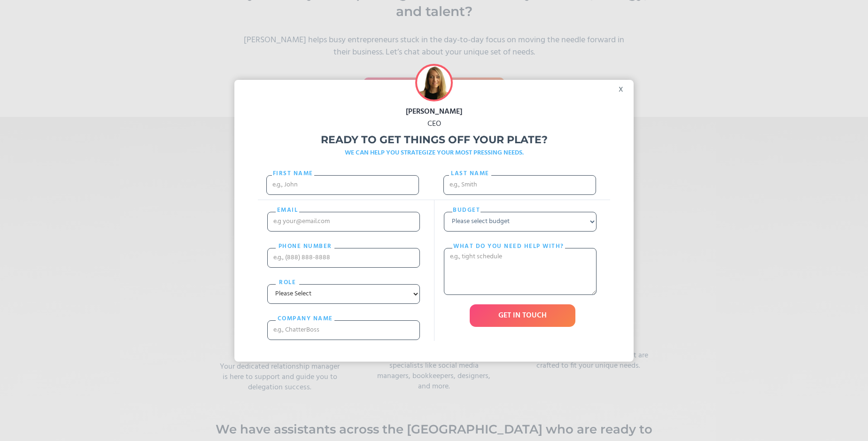 This screenshot has width=868, height=441. What do you see at coordinates (344, 222) in the screenshot?
I see `input: e.g your@email.com` at bounding box center [344, 222].